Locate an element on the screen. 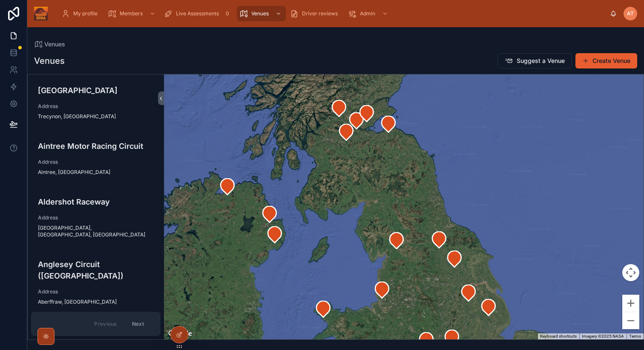 This screenshot has height=350, width=644. h4: Aldershot Raceway is located at coordinates (96, 202).